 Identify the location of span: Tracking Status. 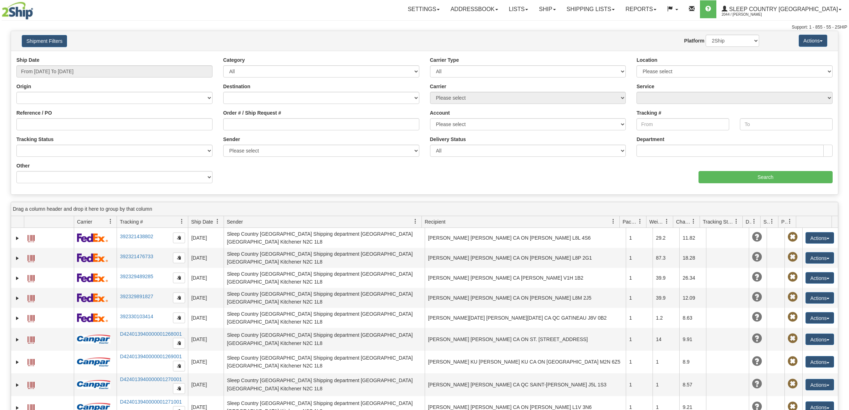
(719, 222).